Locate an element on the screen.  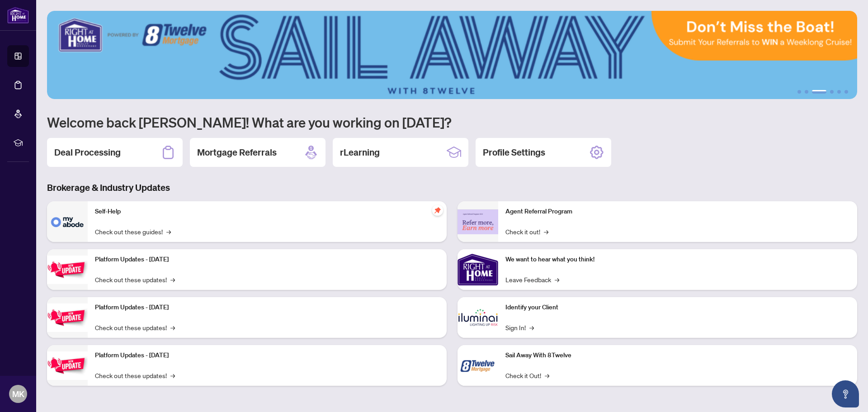
img: We want to hear what you think! is located at coordinates (478, 269).